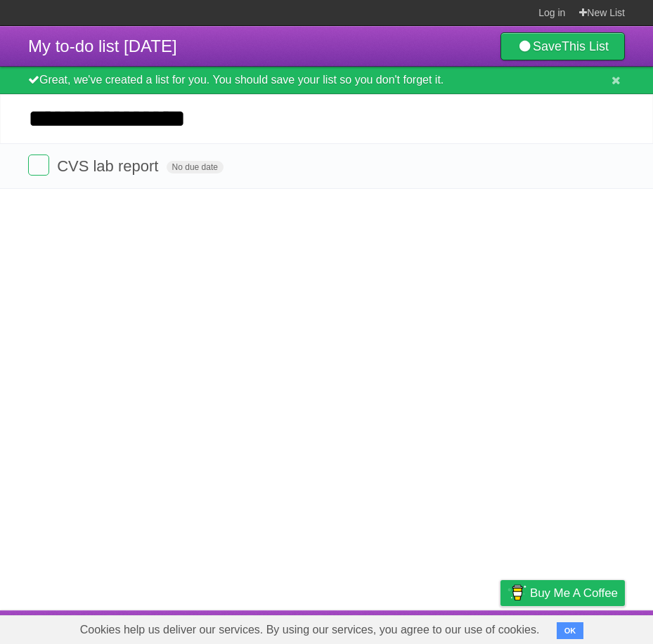  What do you see at coordinates (309, 630) in the screenshot?
I see `span: Cookies help us deliver our services. By using our services, you agree to our use of cookies.` at bounding box center [309, 630].